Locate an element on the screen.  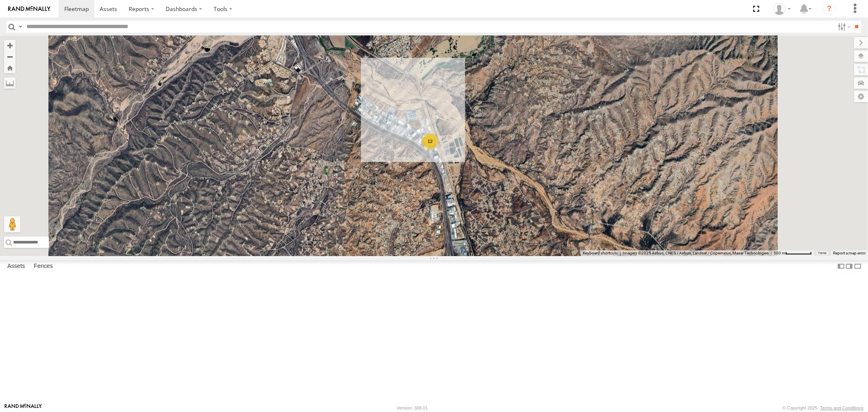
div: 12 is located at coordinates (430, 142).